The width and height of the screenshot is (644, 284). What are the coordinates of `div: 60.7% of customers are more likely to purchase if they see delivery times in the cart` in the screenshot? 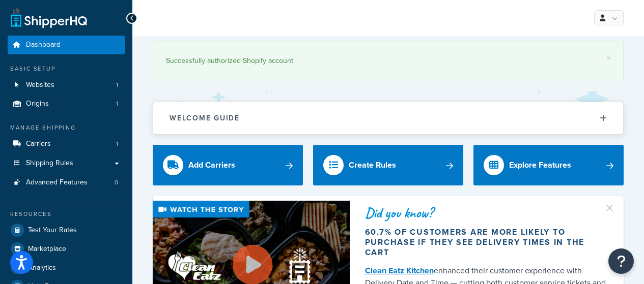 It's located at (487, 243).